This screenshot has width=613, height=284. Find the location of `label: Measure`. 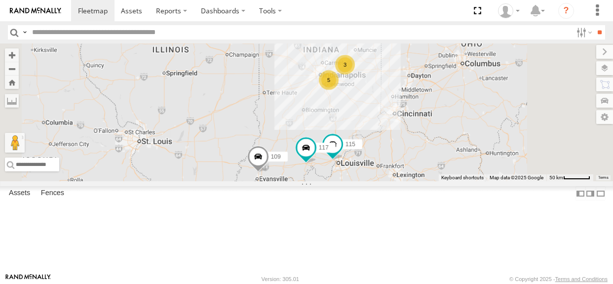

label: Measure is located at coordinates (12, 101).